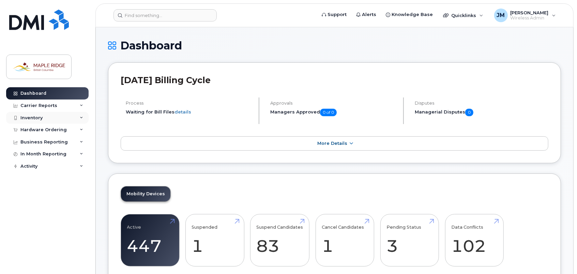 The width and height of the screenshot is (577, 274). Describe the element at coordinates (334, 45) in the screenshot. I see `h1: Dashboard` at that location.